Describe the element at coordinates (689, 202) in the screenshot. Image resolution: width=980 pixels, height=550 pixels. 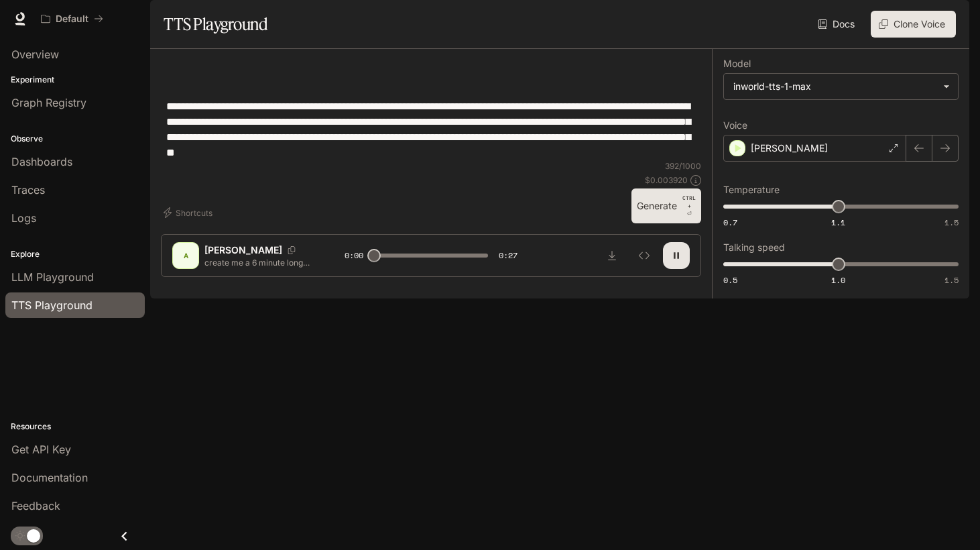
I see `p: CTRL +` at that location.